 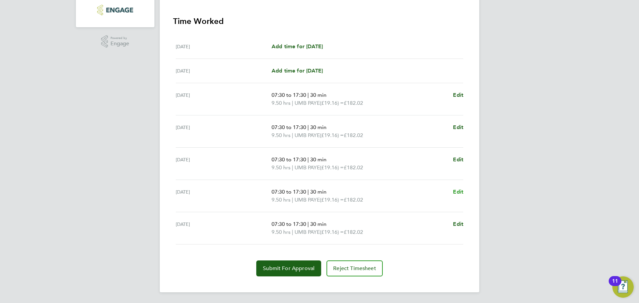 I want to click on button: Reject Timesheet, so click(x=354, y=269).